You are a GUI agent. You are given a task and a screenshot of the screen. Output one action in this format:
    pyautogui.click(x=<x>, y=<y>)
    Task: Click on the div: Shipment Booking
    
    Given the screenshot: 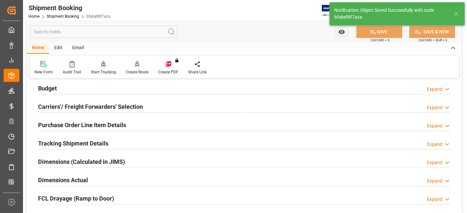 What is the action you would take?
    pyautogui.click(x=69, y=8)
    